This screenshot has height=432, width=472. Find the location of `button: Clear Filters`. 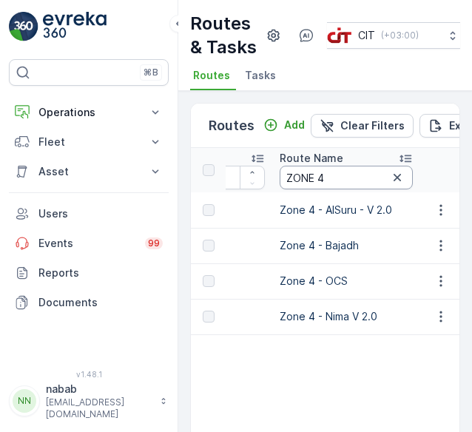

button: Clear Filters is located at coordinates (362, 126).